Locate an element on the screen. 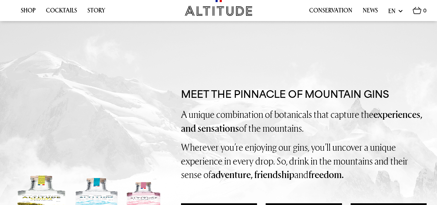  p: A unique combination of botanicals that capture the of the mountains. is located at coordinates (304, 121).